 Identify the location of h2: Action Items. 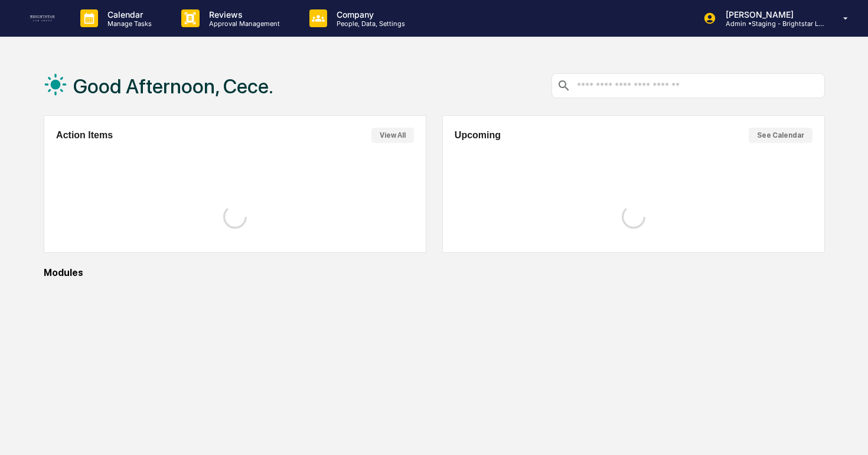
(84, 135).